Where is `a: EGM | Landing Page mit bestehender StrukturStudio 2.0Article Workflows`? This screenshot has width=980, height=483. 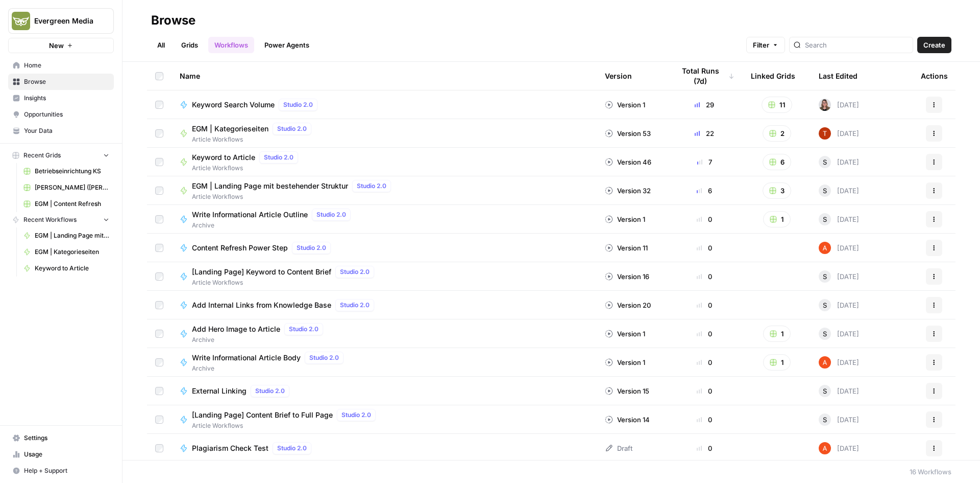
a: EGM | Landing Page mit bestehender StrukturStudio 2.0Article Workflows is located at coordinates (384, 191).